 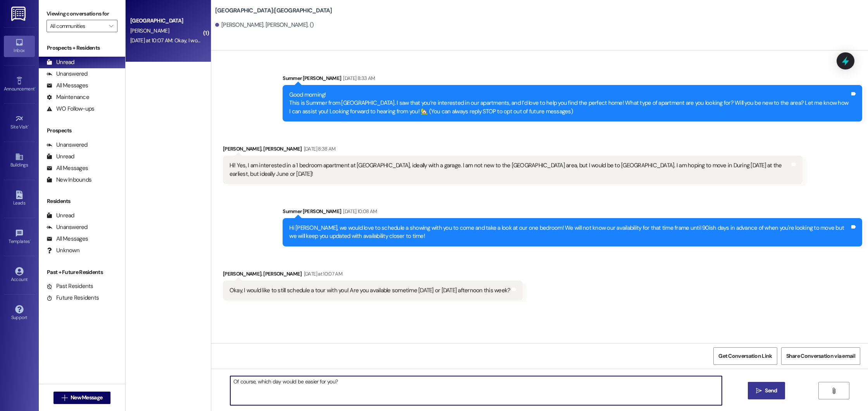 I want to click on div: Past + Future Residents, so click(x=82, y=272).